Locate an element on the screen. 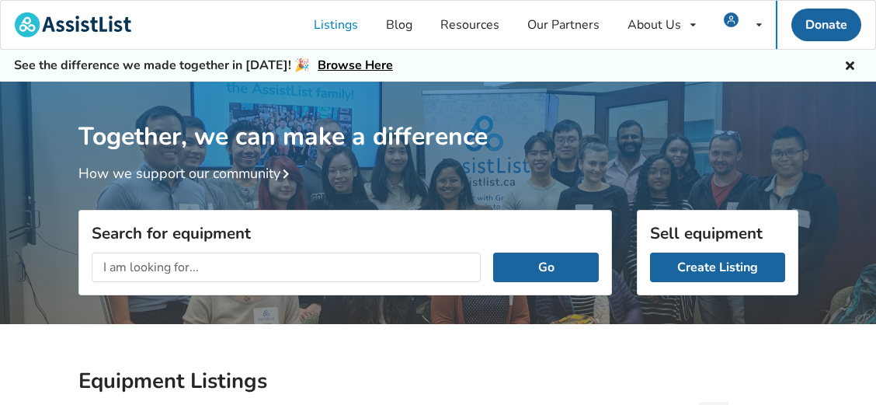 This screenshot has height=405, width=876. h3: Sell equipment is located at coordinates (718, 233).